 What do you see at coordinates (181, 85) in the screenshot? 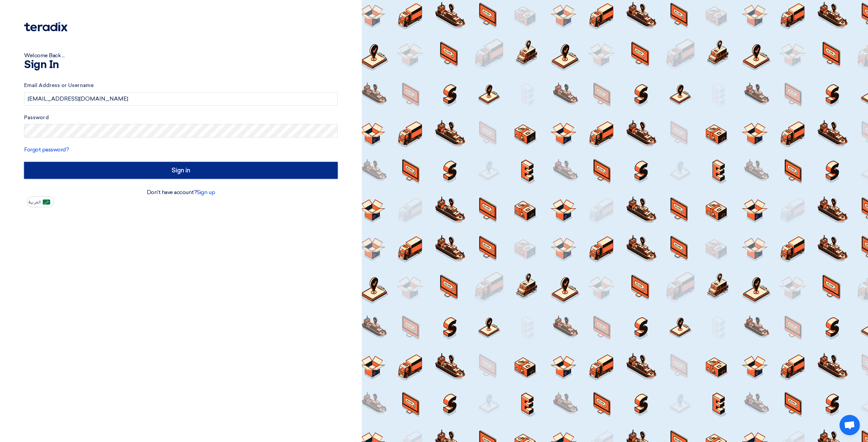
I see `label: Email Address or Username` at bounding box center [181, 85].